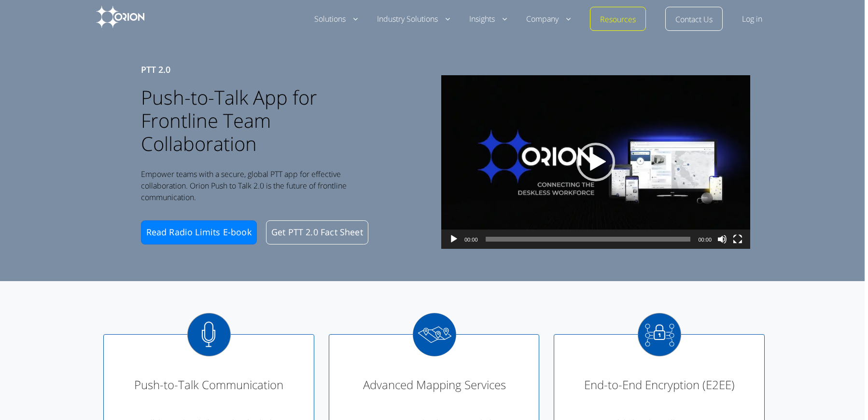  What do you see at coordinates (595, 162) in the screenshot?
I see `div: Play` at bounding box center [595, 162].